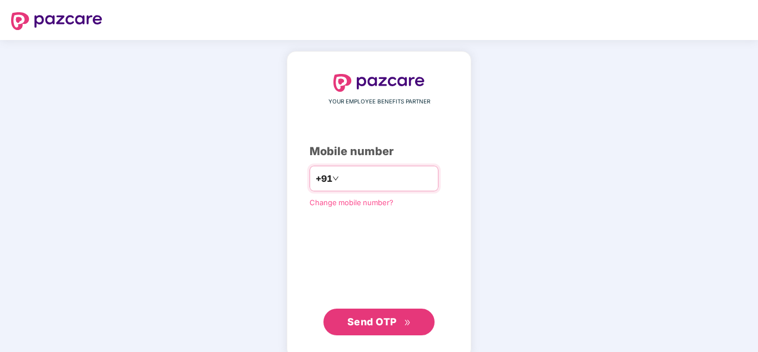  Describe the element at coordinates (336, 178) in the screenshot. I see `span: down` at that location.